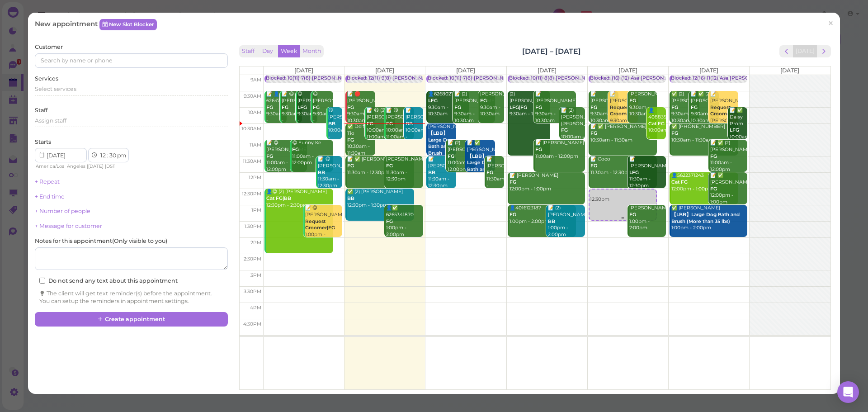 The height and width of the screenshot is (412, 868). I want to click on div: 👤6268027889 9:30am - 10:30am, so click(449, 104).